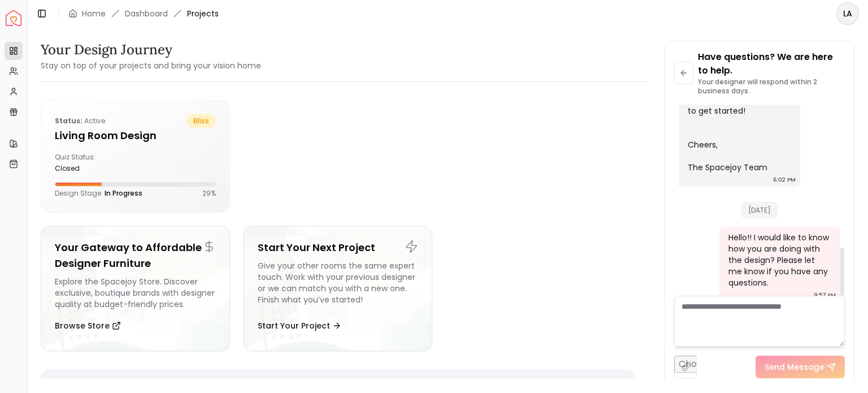 The image size is (868, 393). I want to click on div: Quiz Status:, so click(93, 163).